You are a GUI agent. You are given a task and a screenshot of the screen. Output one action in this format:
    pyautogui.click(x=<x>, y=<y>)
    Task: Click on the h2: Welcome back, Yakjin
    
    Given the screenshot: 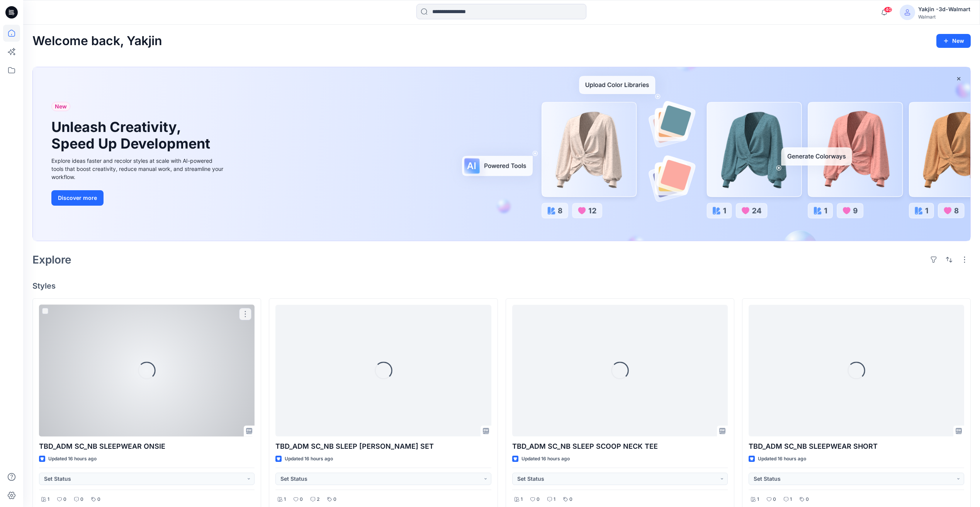 What is the action you would take?
    pyautogui.click(x=98, y=41)
    